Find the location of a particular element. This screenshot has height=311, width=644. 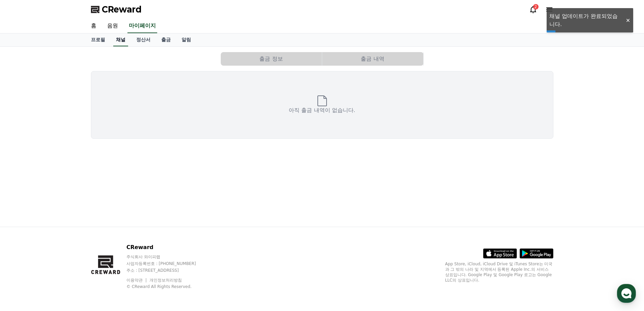

span: 홈 is located at coordinates (23, 227).